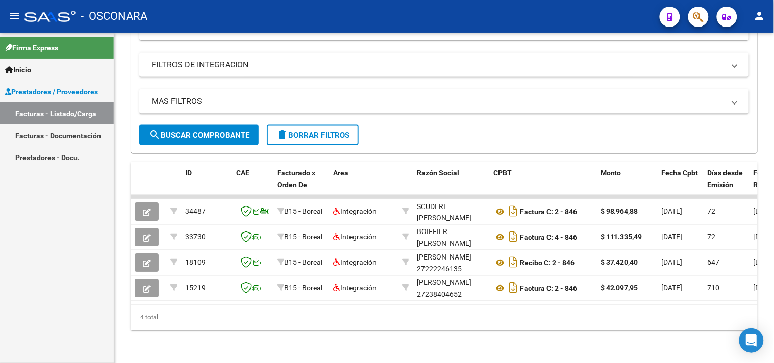 The height and width of the screenshot is (363, 774). Describe the element at coordinates (543, 185) in the screenshot. I see `datatable-header-cell: CPBT` at that location.